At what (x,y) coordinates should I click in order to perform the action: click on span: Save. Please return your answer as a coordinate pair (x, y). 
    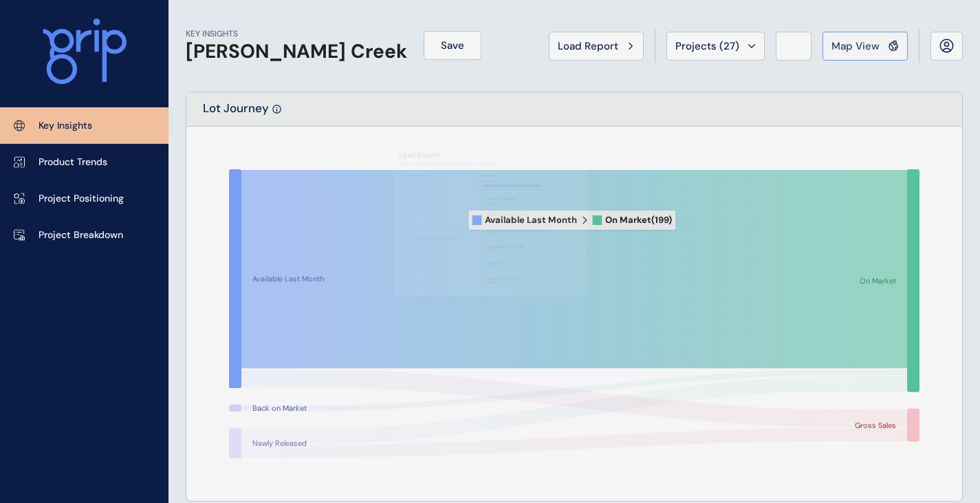
    Looking at the image, I should click on (452, 45).